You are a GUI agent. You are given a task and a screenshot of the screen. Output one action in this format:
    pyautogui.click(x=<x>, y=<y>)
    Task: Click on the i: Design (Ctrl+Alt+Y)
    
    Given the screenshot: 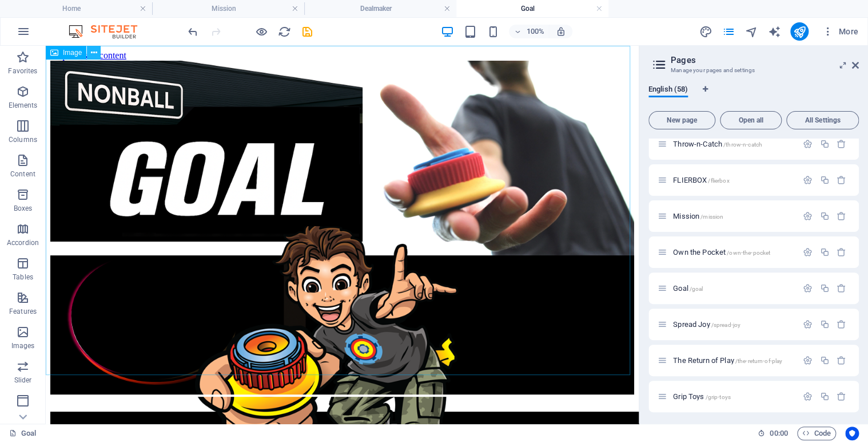 What is the action you would take?
    pyautogui.click(x=705, y=31)
    